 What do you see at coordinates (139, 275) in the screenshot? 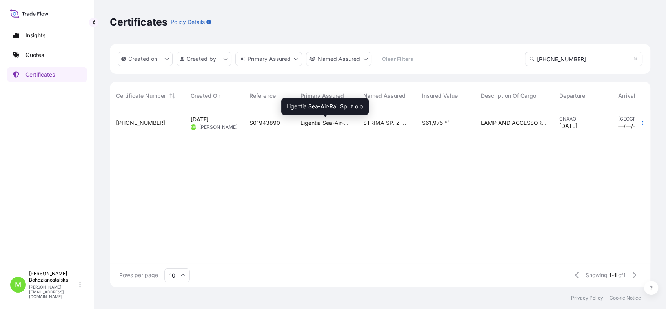
I see `span: Rows per page` at bounding box center [139, 275].